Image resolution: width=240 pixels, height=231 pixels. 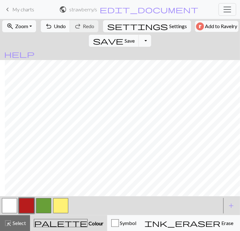 I want to click on button: Save, so click(x=114, y=41).